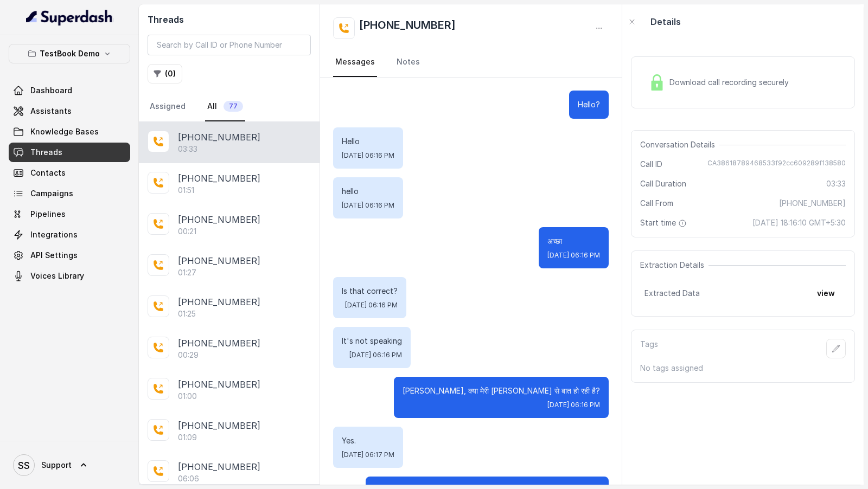 Image resolution: width=868 pixels, height=489 pixels. I want to click on img: light.svg, so click(70, 17).